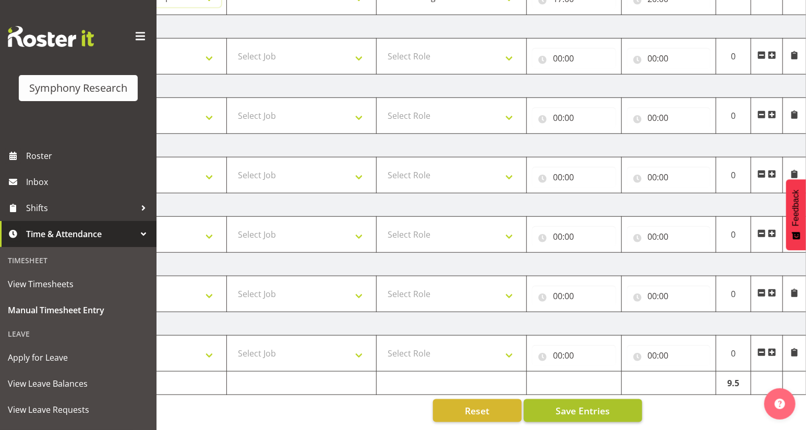 The image size is (806, 430). I want to click on span: Save Entries, so click(583, 411).